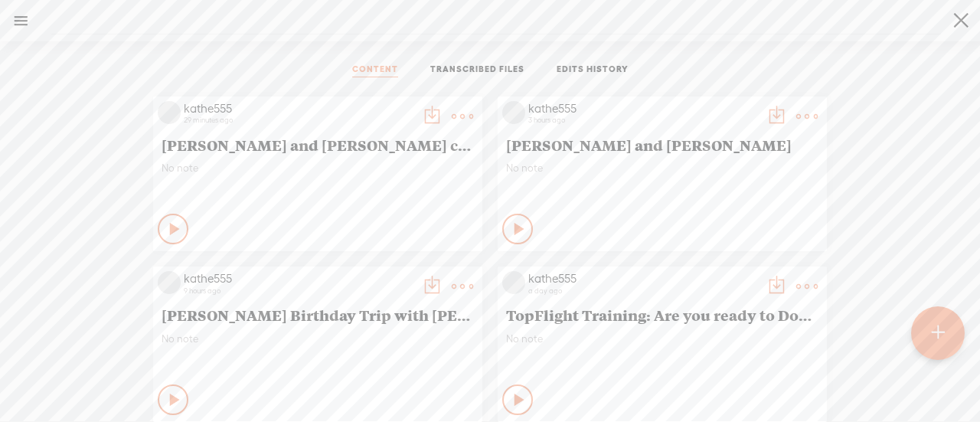 This screenshot has width=980, height=422. Describe the element at coordinates (662, 314) in the screenshot. I see `span: TopFlight Training: Are you ready to Downline?` at that location.